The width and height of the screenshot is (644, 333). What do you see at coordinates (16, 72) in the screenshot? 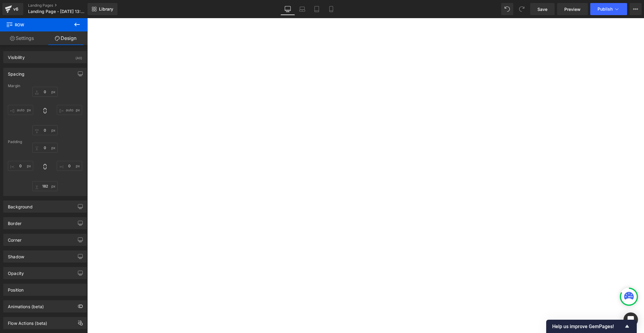
I see `div: Spacing` at bounding box center [16, 72].